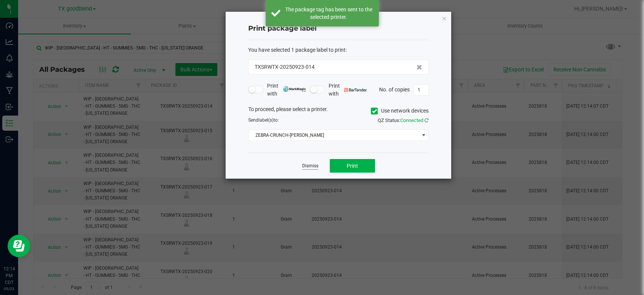 The height and width of the screenshot is (295, 644). I want to click on img: mark_magic_cybra.png, so click(294, 89).